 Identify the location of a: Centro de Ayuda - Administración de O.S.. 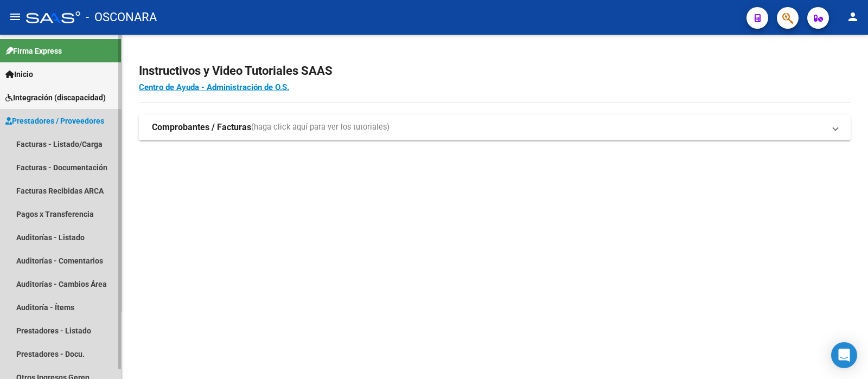
(213, 87).